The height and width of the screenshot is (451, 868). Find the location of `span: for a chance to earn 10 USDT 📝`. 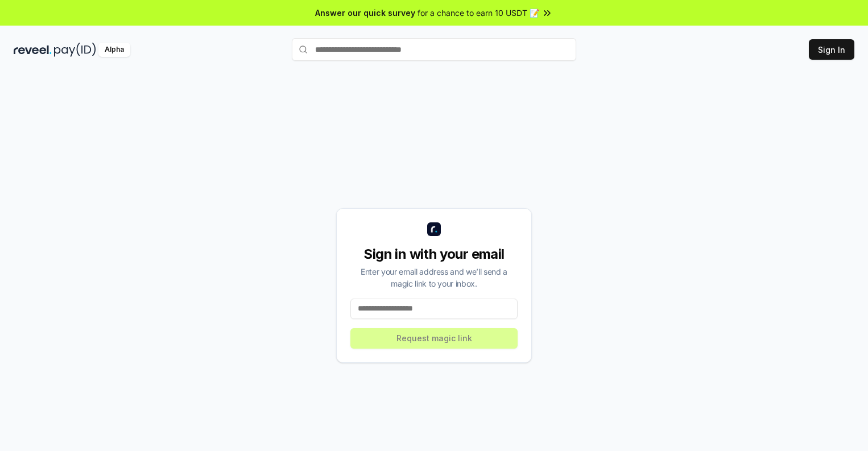

span: for a chance to earn 10 USDT 📝 is located at coordinates (479, 13).